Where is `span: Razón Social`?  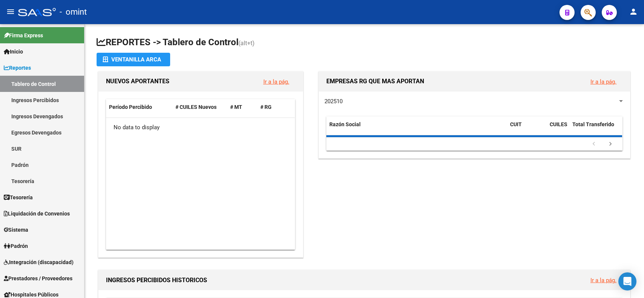 span: Razón Social is located at coordinates (345, 124).